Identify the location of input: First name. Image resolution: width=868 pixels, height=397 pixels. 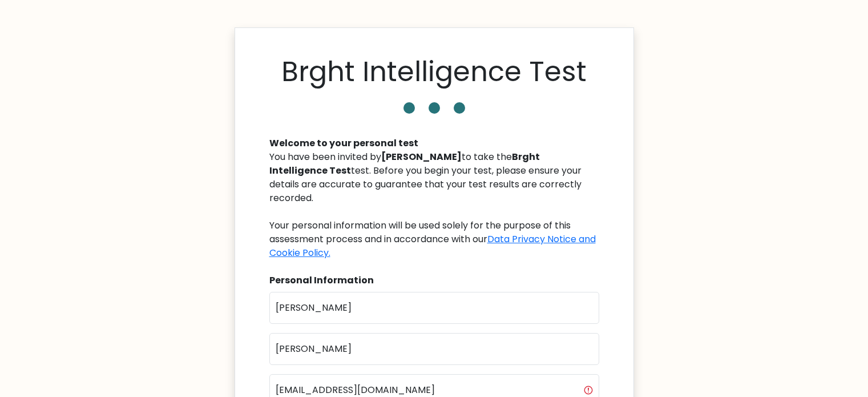
(434, 308).